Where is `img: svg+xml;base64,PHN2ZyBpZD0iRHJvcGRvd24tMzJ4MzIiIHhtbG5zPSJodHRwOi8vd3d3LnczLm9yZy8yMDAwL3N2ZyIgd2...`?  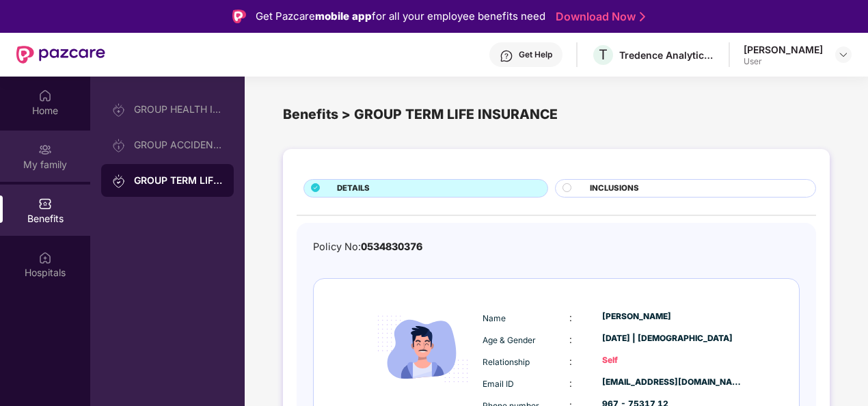
img: svg+xml;base64,PHN2ZyBpZD0iRHJvcGRvd24tMzJ4MzIiIHhtbG5zPSJodHRwOi8vd3d3LnczLm9yZy8yMDAwL3N2ZyIgd2... is located at coordinates (843, 55).